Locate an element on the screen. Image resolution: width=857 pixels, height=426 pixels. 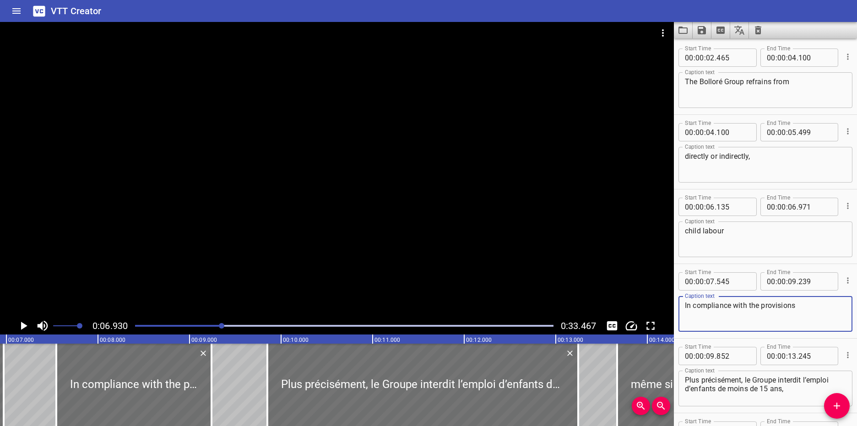
span: 0:06.930 is located at coordinates (110, 326).